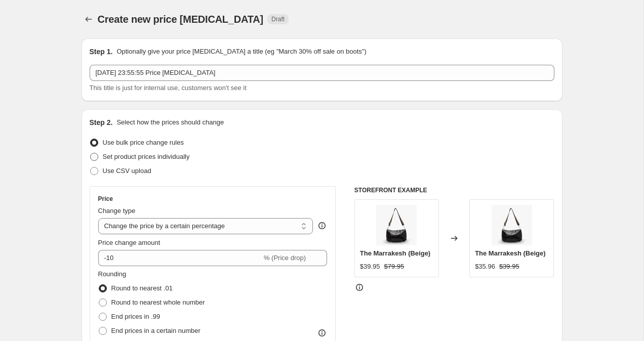 Image resolution: width=644 pixels, height=341 pixels. Describe the element at coordinates (395, 266) in the screenshot. I see `strike: $79.95` at that location.